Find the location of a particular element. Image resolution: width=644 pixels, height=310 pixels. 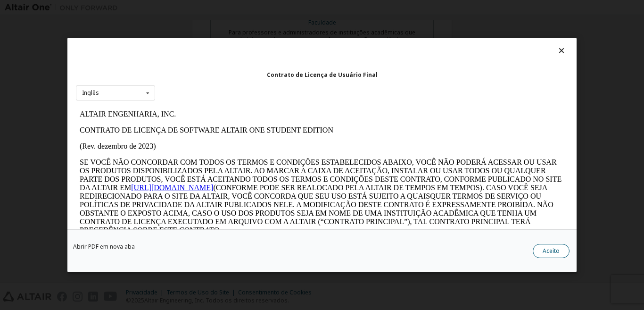

font: (Rev. dezembro de 2023) is located at coordinates (42, 40).